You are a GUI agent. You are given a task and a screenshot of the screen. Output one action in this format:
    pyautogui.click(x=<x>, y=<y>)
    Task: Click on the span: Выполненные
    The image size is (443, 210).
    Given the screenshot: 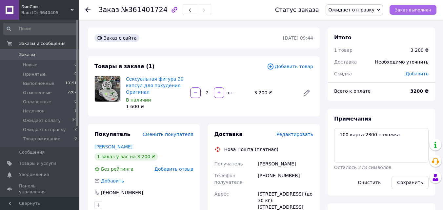 What is the action you would take?
    pyautogui.click(x=39, y=84)
    